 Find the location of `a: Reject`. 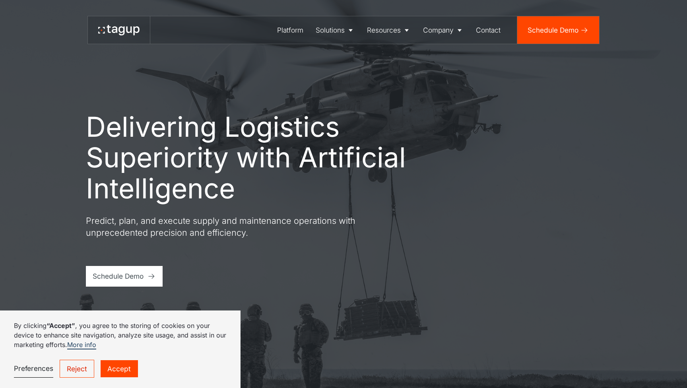

a: Reject is located at coordinates (77, 368).